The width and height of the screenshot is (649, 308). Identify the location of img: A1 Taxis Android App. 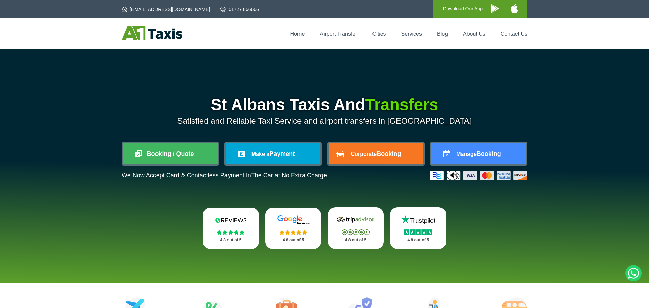
(495, 8).